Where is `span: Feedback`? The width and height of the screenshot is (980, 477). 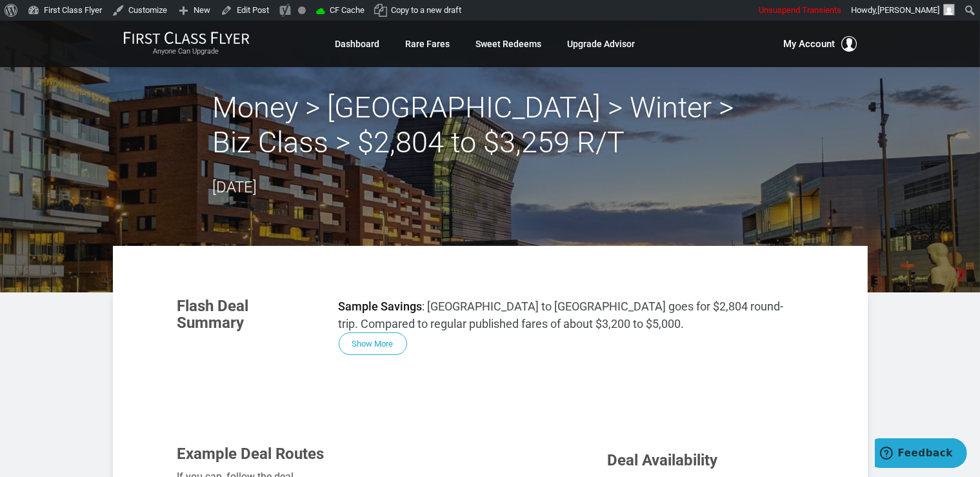
span: Feedback is located at coordinates (50, 15).